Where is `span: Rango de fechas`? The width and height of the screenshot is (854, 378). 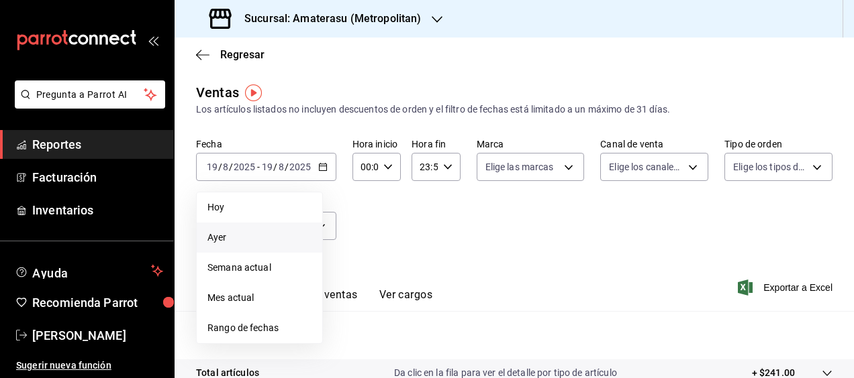
span: Rango de fechas is located at coordinates (259, 328).